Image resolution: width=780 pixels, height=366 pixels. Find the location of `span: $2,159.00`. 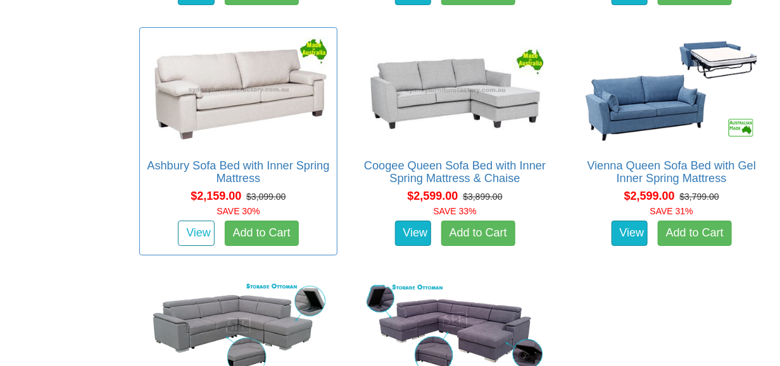

span: $2,159.00 is located at coordinates (216, 196).